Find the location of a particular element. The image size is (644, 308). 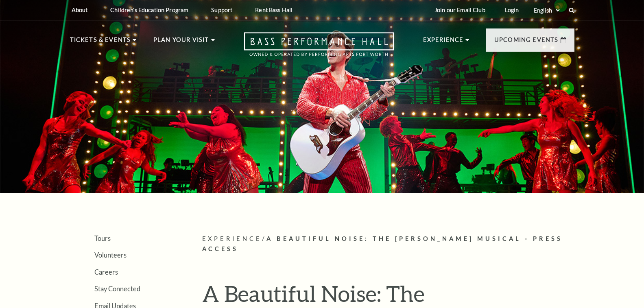

p: Upcoming Events is located at coordinates (527, 43).